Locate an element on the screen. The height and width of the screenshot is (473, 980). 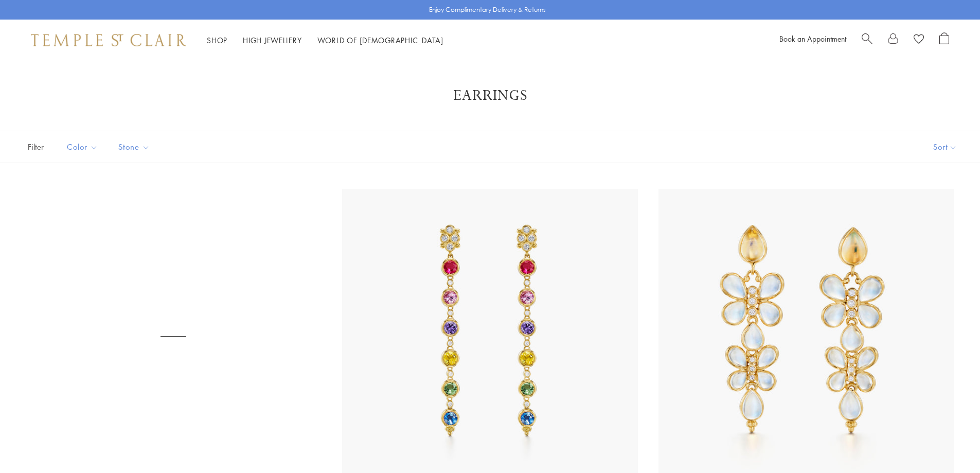
button: Show sort by is located at coordinates (944, 147).